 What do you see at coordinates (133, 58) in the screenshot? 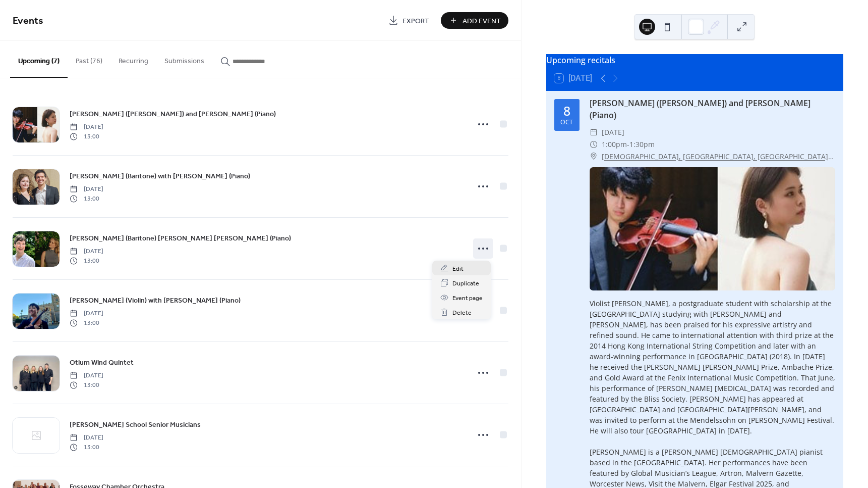
I see `button: Recurring` at bounding box center [133, 58].